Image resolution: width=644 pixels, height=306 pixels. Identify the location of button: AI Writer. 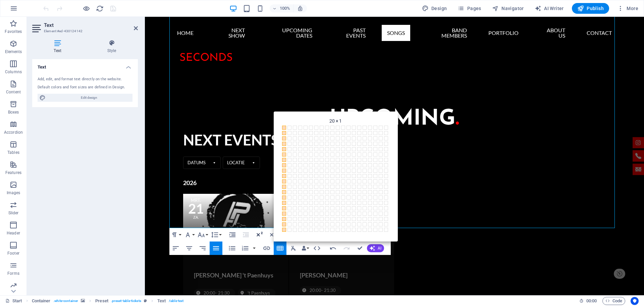
(550, 9).